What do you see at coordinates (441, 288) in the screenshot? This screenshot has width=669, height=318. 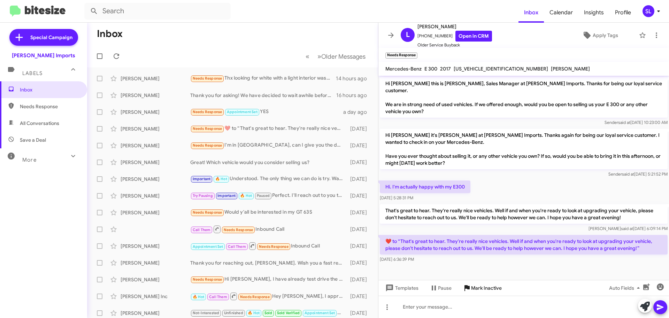 I see `button: Pause` at bounding box center [441, 288].